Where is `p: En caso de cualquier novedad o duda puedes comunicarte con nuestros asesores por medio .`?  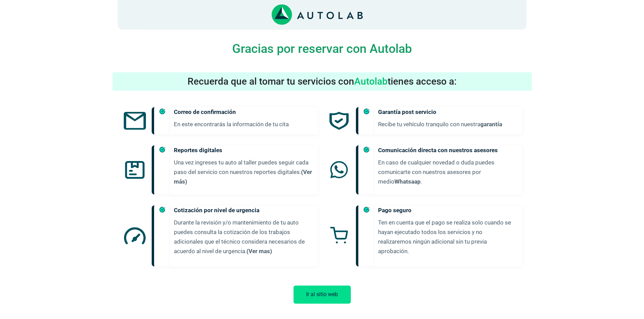
p: En caso de cualquier novedad o duda puedes comunicarte con nuestros asesores por medio . is located at coordinates (447, 172).